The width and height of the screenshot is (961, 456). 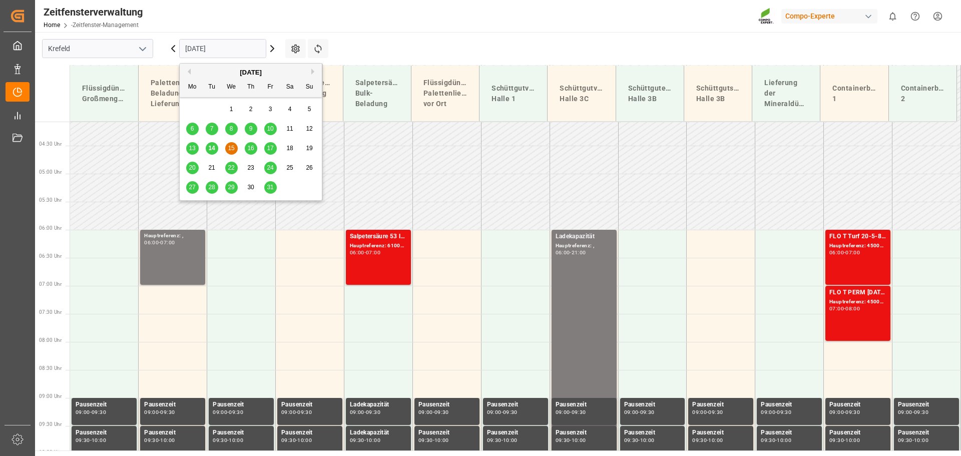 What do you see at coordinates (231, 187) in the screenshot?
I see `span: 29` at bounding box center [231, 187].